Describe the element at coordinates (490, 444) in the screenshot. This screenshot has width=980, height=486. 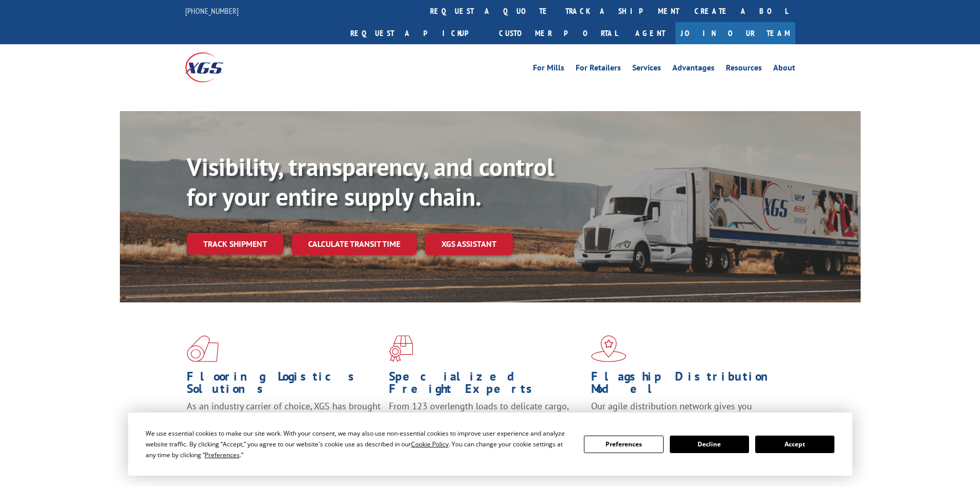
I see `div: Cookie Consent Prompt` at that location.